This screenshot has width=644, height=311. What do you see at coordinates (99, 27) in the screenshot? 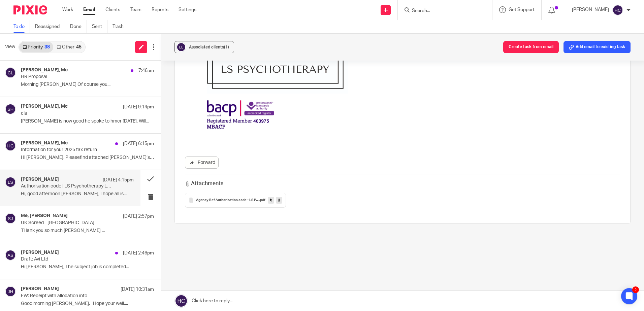
I see `a: Sent` at bounding box center [99, 27].